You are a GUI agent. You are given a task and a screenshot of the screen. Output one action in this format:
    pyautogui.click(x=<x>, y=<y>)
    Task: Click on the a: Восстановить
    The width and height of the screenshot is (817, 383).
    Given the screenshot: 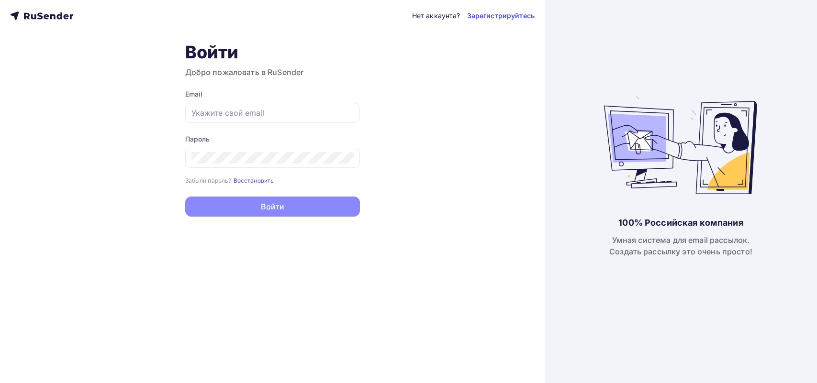 What is the action you would take?
    pyautogui.click(x=254, y=180)
    